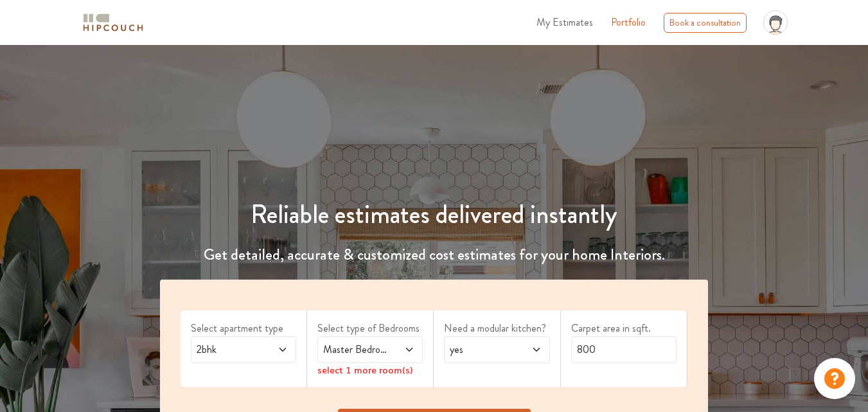 Image resolution: width=868 pixels, height=412 pixels. What do you see at coordinates (113, 23) in the screenshot?
I see `span: logo-horizontal.svg` at bounding box center [113, 23].